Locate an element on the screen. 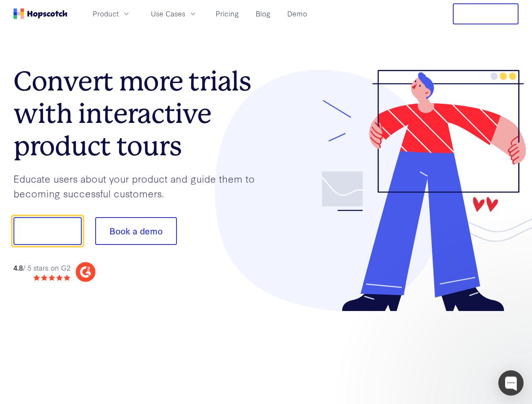 The width and height of the screenshot is (532, 404). a: Free Trial is located at coordinates (485, 14).